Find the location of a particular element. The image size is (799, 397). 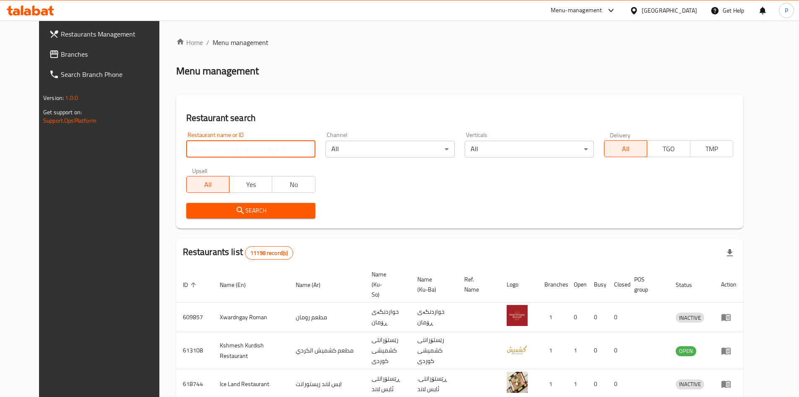

button: No is located at coordinates (293, 184).